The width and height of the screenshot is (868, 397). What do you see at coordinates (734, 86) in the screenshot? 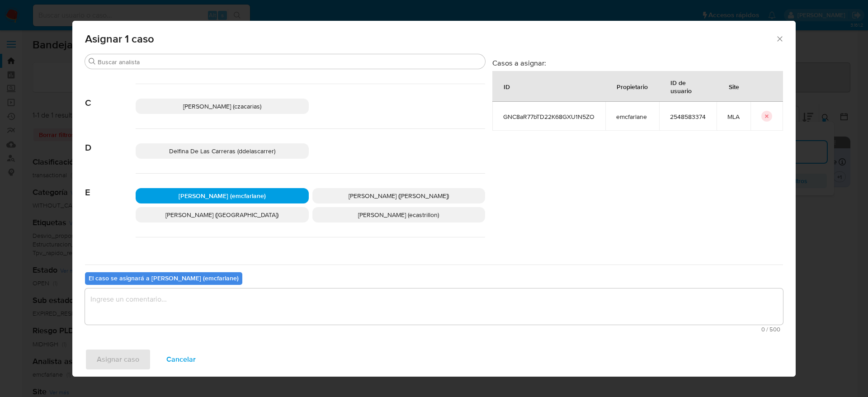
I see `div: Site` at bounding box center [734, 86].